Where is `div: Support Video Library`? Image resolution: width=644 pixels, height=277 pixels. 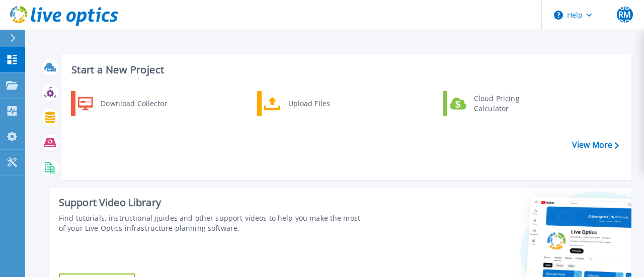
div: Support Video Library is located at coordinates (210, 202).